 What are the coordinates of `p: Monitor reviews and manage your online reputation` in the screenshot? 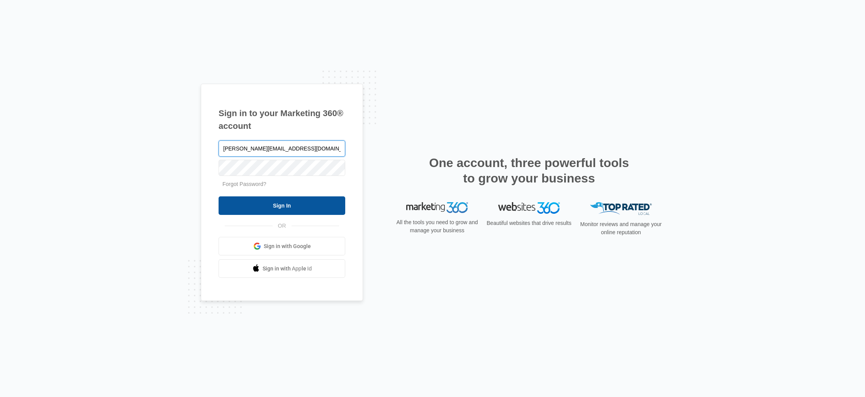 It's located at (621, 229).